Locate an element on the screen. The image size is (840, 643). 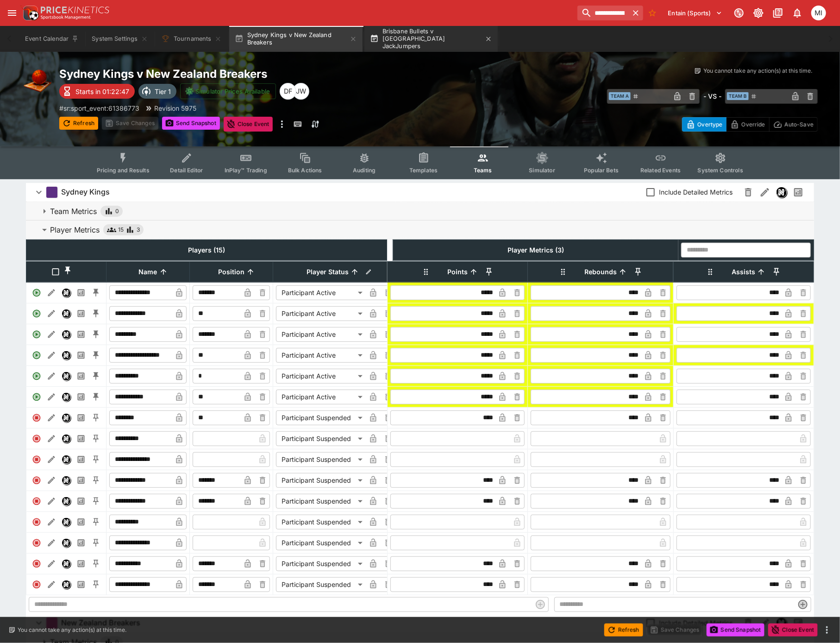
button: more is located at coordinates (282, 124).